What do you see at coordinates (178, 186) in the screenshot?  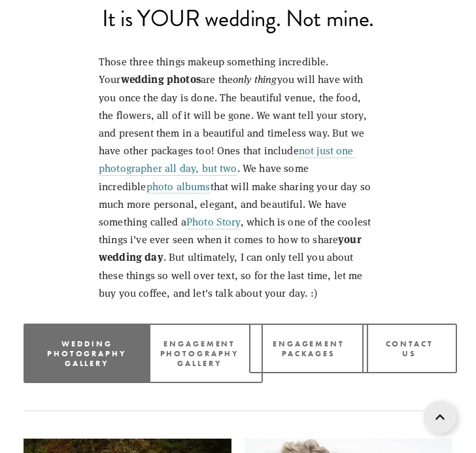 I see `a: photo albums` at bounding box center [178, 186].